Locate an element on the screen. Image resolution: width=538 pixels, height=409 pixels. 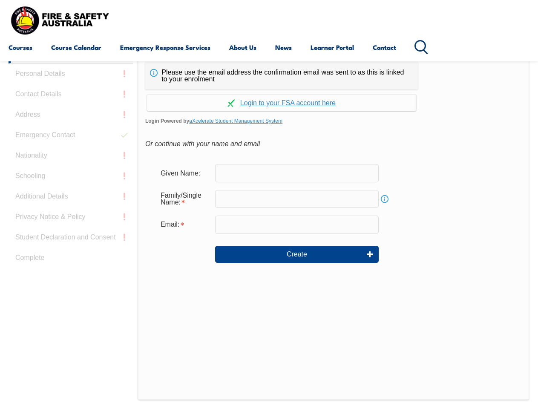
a: News is located at coordinates (283, 47).